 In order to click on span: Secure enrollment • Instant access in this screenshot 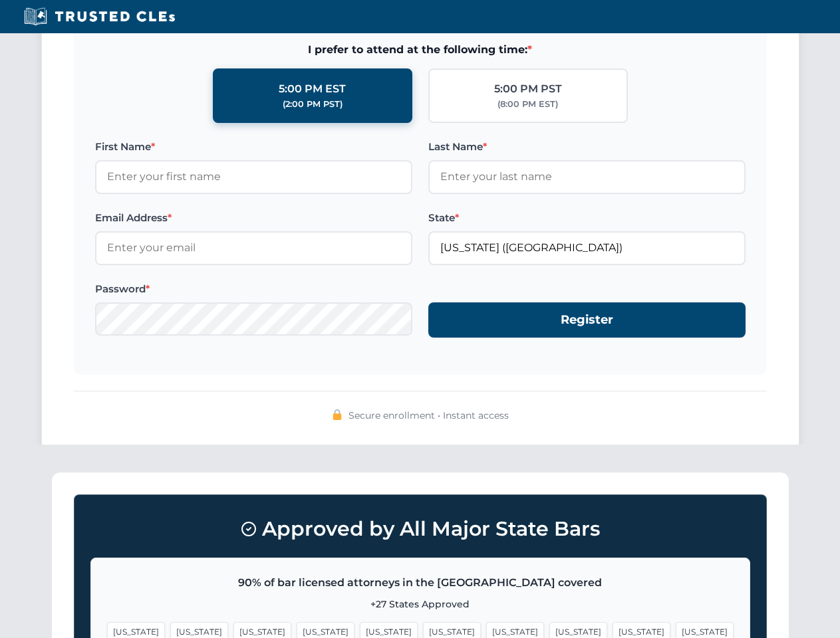, I will do `click(428, 415)`.